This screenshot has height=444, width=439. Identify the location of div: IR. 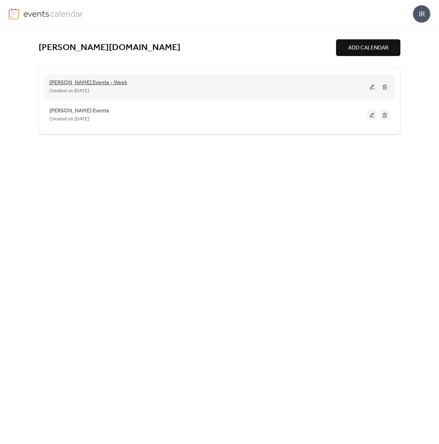
(421, 14).